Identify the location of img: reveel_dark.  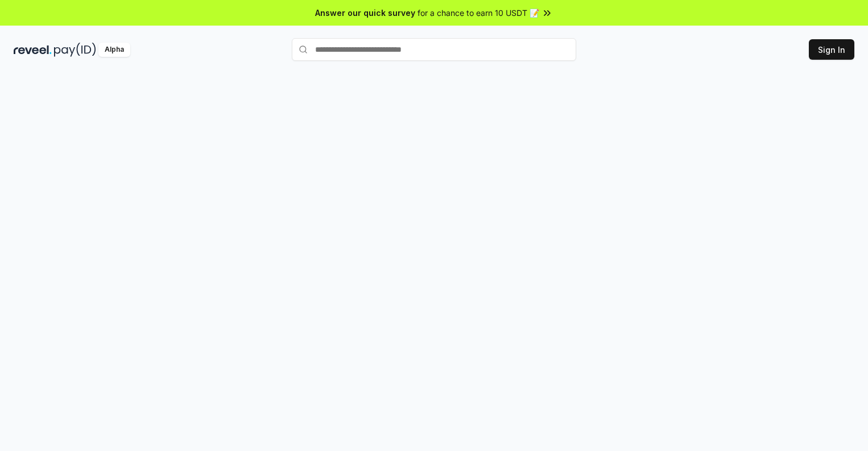
(33, 49).